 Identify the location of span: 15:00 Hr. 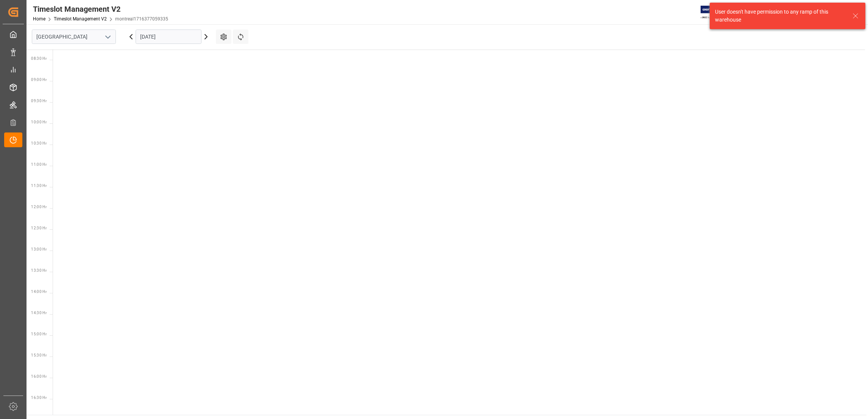
(39, 334).